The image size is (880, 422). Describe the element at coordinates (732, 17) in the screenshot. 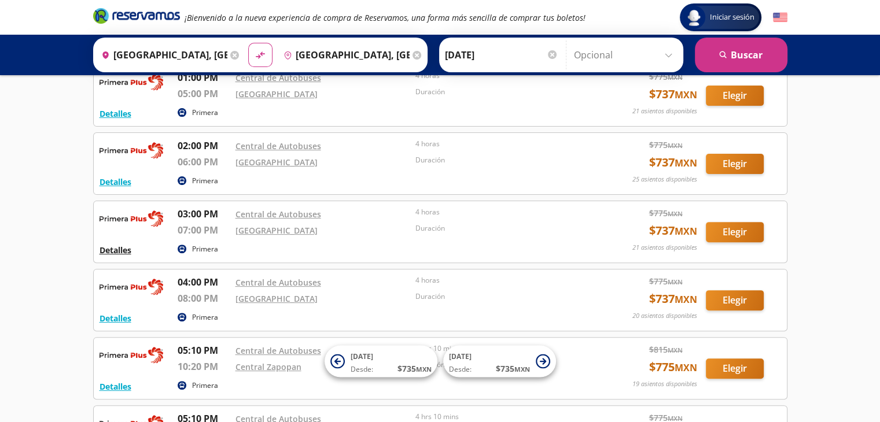

I see `span: Iniciar sesión` at that location.